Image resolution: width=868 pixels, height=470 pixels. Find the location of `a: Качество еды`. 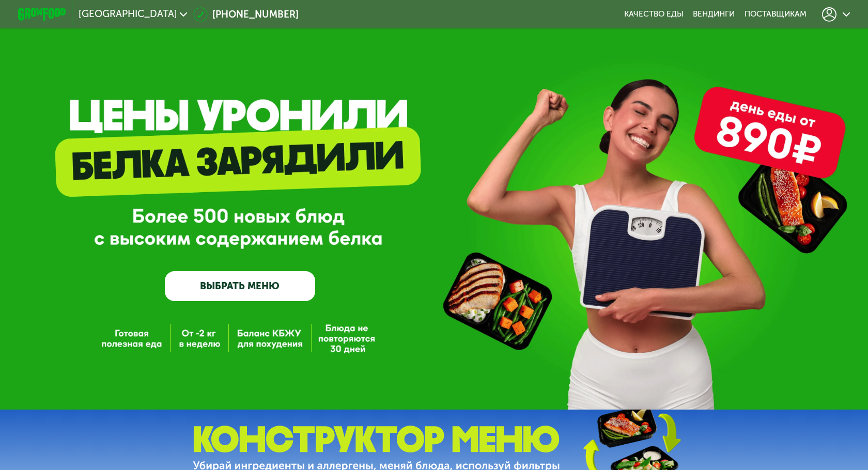

a: Качество еды is located at coordinates (653, 14).